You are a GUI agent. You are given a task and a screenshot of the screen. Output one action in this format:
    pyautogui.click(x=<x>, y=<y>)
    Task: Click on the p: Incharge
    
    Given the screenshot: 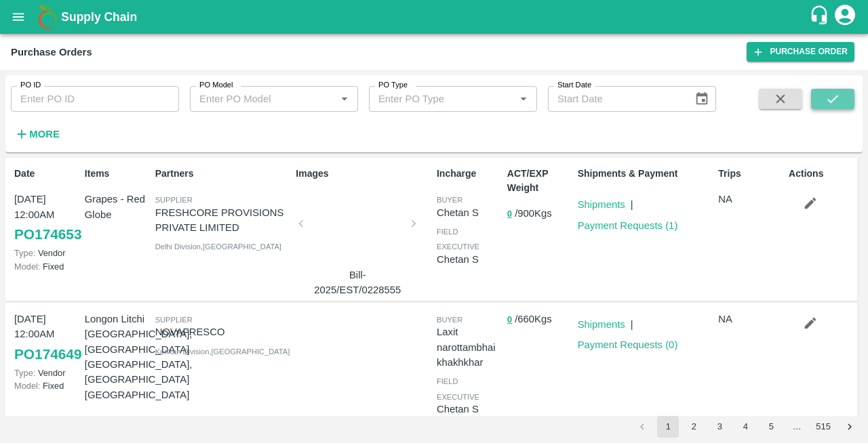 What is the action you would take?
    pyautogui.click(x=469, y=173)
    